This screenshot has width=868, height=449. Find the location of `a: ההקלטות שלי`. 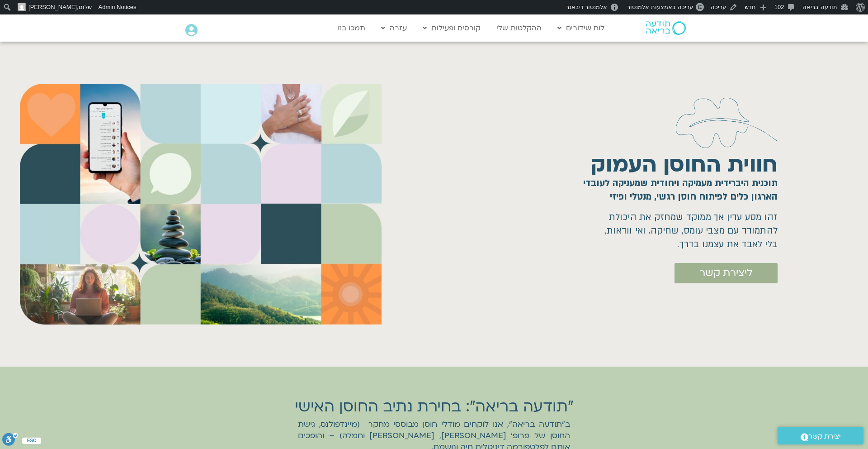

a: ההקלטות שלי is located at coordinates (519, 28).